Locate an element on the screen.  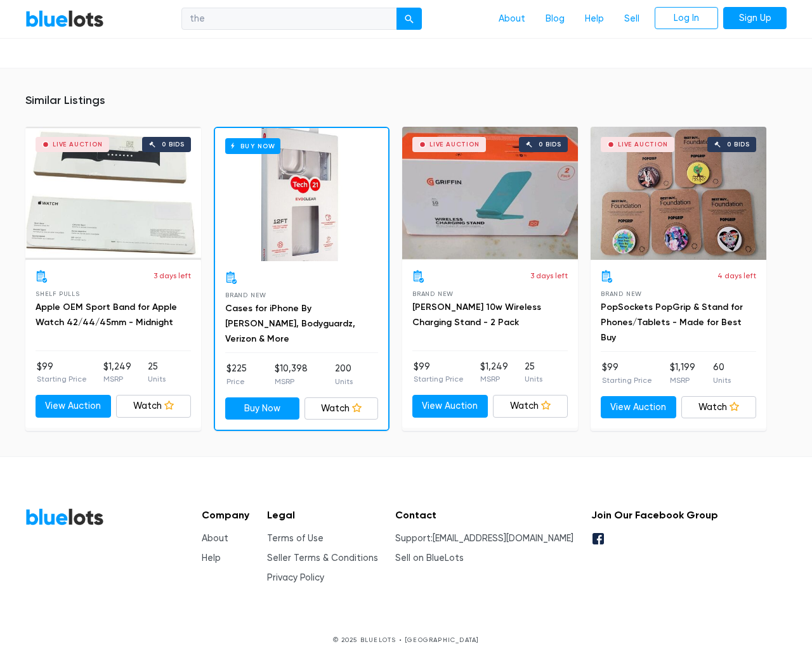
a: PopSockets PopGrip & Stand for Phones/Tablets - Made for Best Buy is located at coordinates (672, 322).